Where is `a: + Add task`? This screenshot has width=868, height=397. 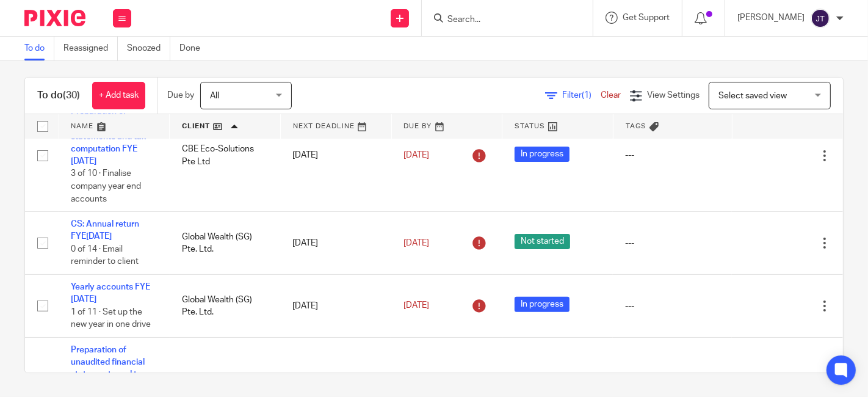
a: + Add task is located at coordinates (118, 95).